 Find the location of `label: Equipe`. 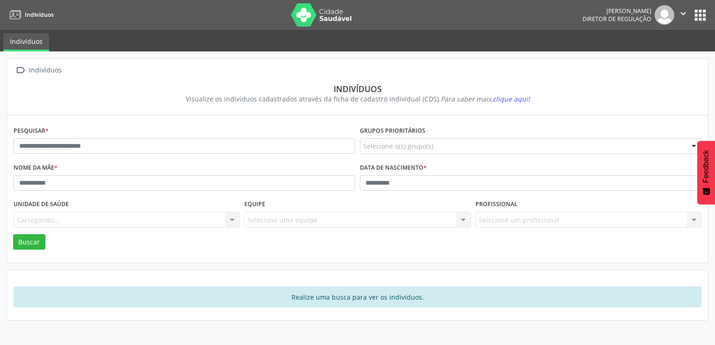

label: Equipe is located at coordinates (255, 205).